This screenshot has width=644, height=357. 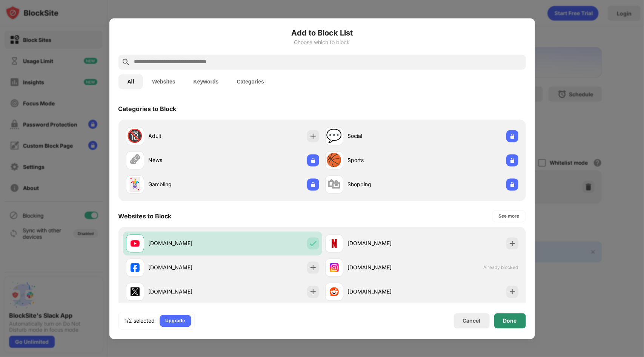 I want to click on div: News, so click(x=186, y=160).